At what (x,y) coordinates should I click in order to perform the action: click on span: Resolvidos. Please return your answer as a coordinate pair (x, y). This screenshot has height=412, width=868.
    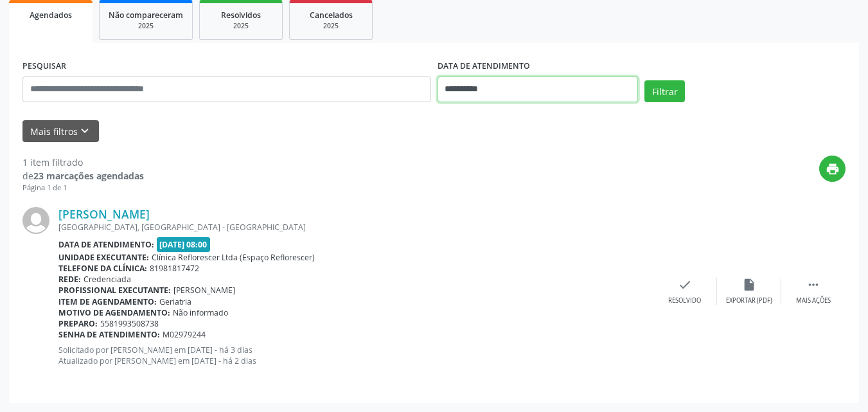
    Looking at the image, I should click on (241, 15).